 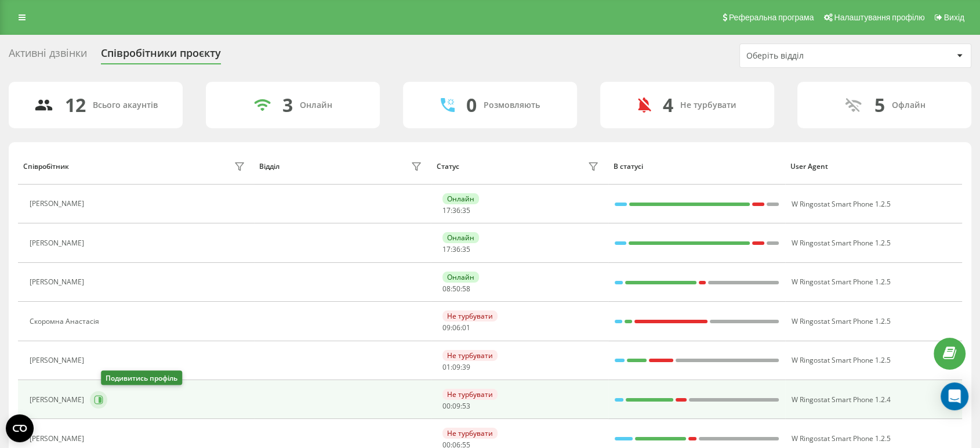 What do you see at coordinates (466, 406) in the screenshot?
I see `span: 53` at bounding box center [466, 406].